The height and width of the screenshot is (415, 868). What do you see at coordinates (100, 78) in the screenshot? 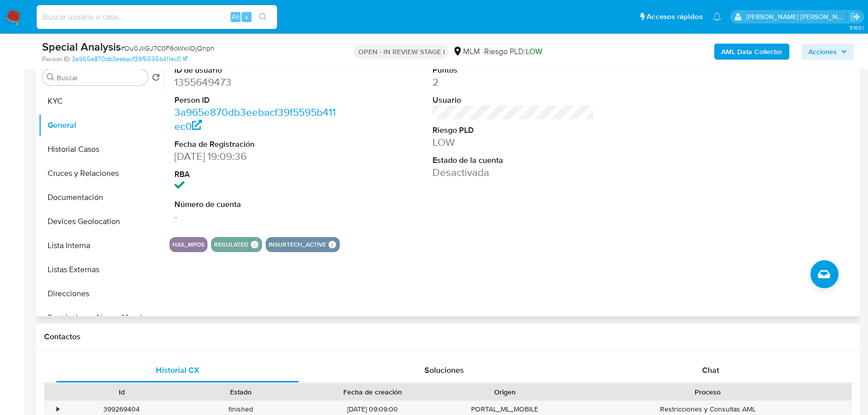
I see `input: Buscar` at bounding box center [100, 78].